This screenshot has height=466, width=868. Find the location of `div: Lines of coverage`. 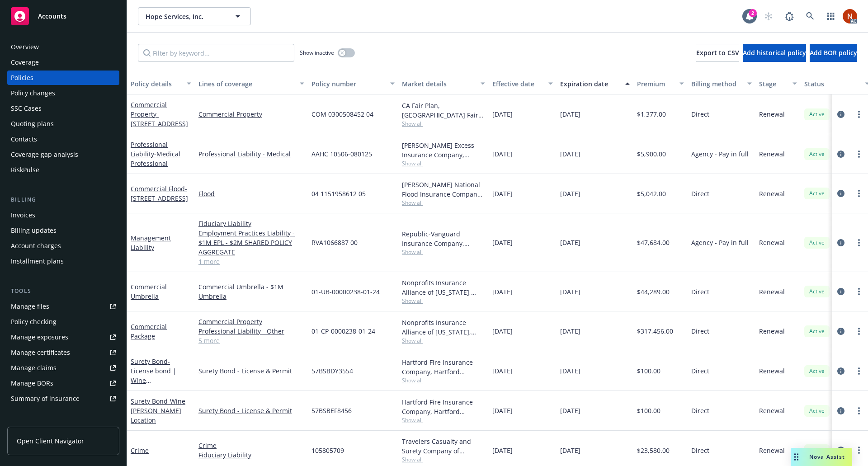

div: Lines of coverage is located at coordinates (246, 84).